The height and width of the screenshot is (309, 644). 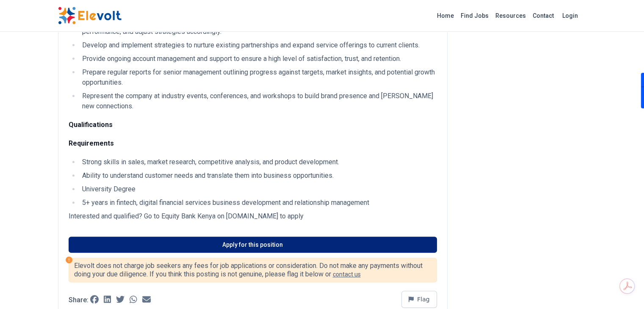 What do you see at coordinates (623, 289) in the screenshot?
I see `div: Chat Widget` at bounding box center [623, 289].